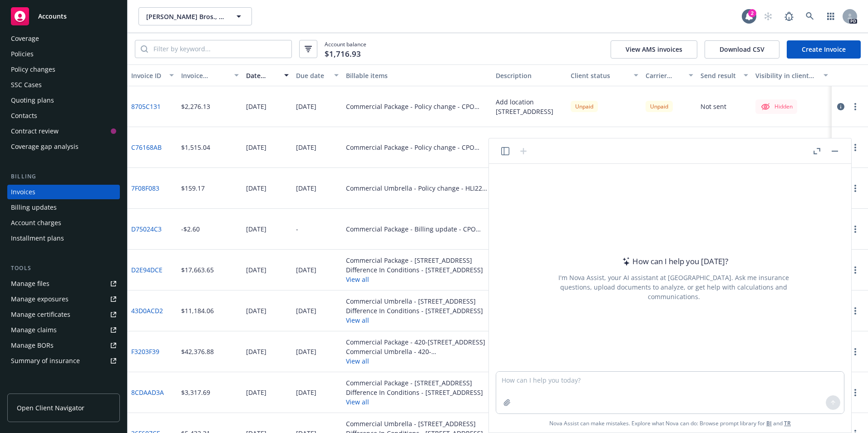 This screenshot has width=868, height=433. I want to click on a: Start snowing, so click(768, 16).